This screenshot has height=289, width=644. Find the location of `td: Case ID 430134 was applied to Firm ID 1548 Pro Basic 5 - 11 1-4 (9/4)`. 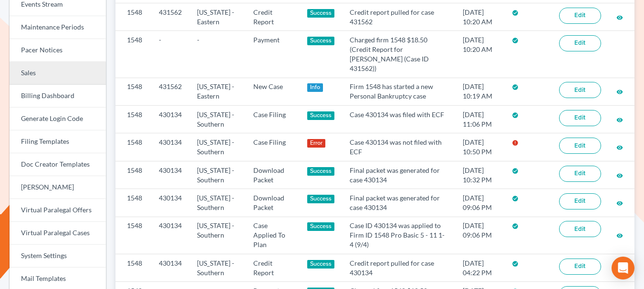

td: Case ID 430134 was applied to Firm ID 1548 Pro Basic 5 - 11 1-4 (9/4) is located at coordinates (398, 235).